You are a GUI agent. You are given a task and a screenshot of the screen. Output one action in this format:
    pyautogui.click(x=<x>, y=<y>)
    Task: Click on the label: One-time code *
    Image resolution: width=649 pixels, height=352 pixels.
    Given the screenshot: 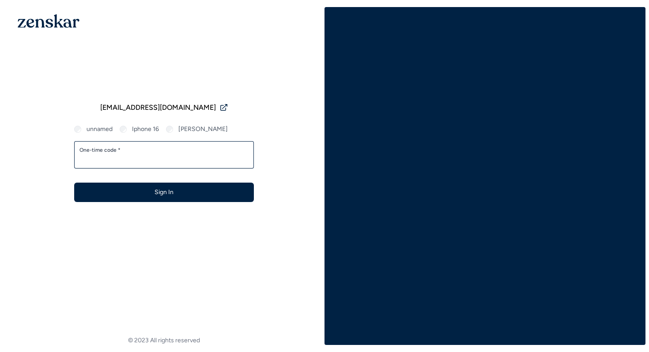 What is the action you would take?
    pyautogui.click(x=164, y=150)
    